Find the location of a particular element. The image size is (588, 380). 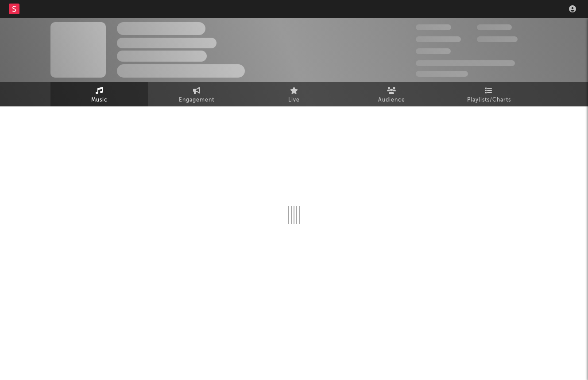

a: Audience is located at coordinates (391, 94).